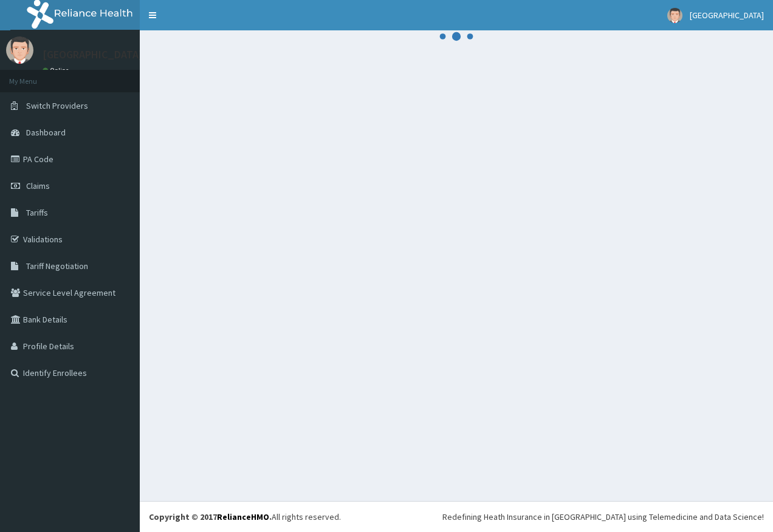 The height and width of the screenshot is (532, 773). Describe the element at coordinates (38, 186) in the screenshot. I see `span: Claims` at that location.